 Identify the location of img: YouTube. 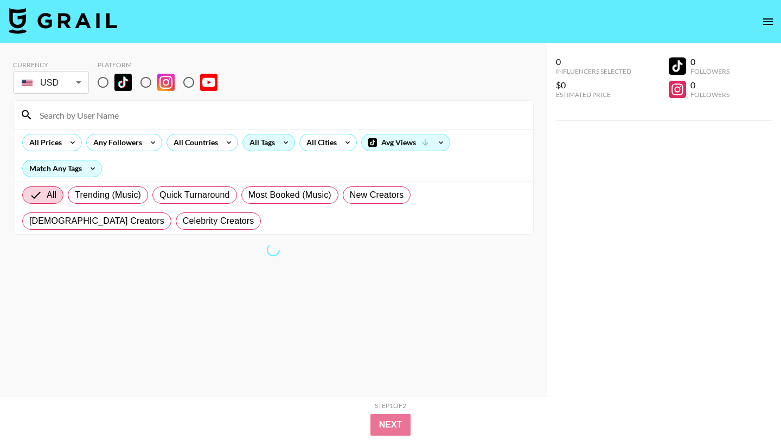
(209, 82).